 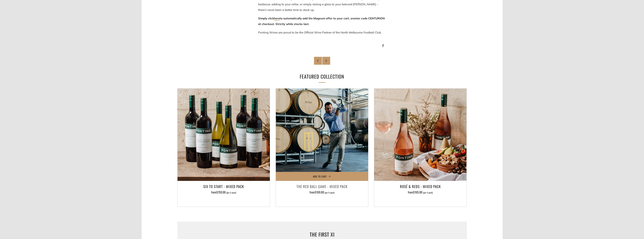 I want to click on button: Add to Cart, so click(x=322, y=176).